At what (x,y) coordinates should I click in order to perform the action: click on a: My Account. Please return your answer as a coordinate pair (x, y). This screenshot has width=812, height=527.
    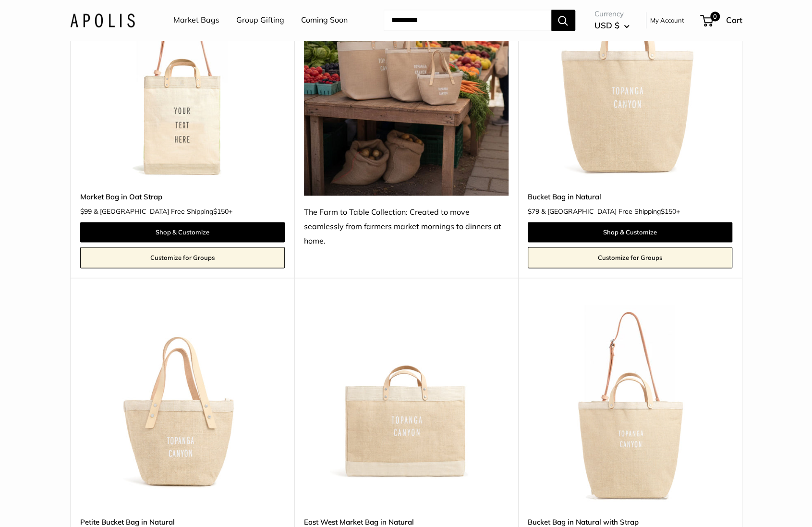
    Looking at the image, I should click on (667, 20).